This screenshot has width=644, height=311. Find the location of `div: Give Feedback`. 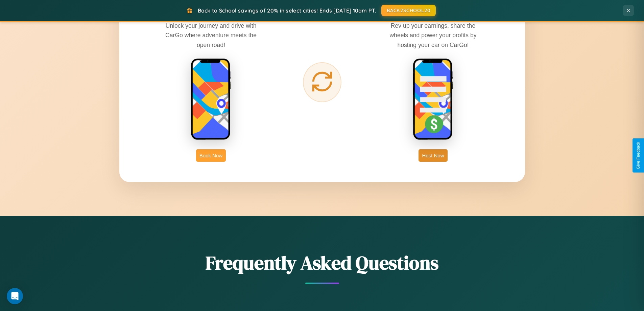

div: Give Feedback is located at coordinates (638, 155).